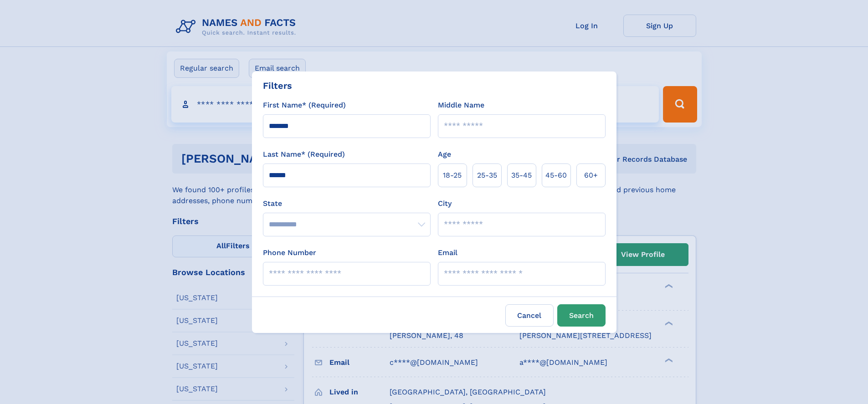 The height and width of the screenshot is (404, 868). I want to click on span: 45‑60, so click(555, 175).